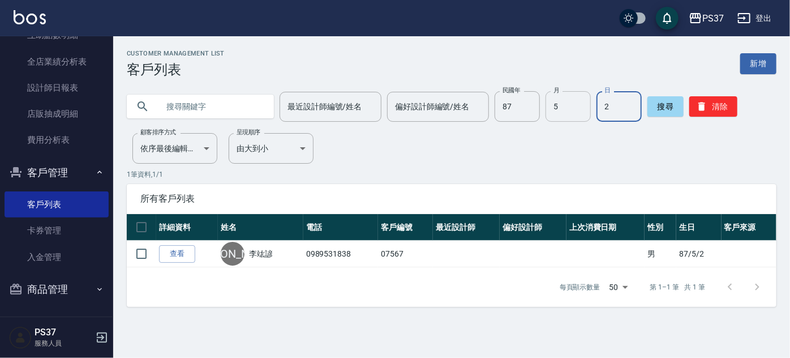  Describe the element at coordinates (606, 227) in the screenshot. I see `th: 上次消費日期` at that location.